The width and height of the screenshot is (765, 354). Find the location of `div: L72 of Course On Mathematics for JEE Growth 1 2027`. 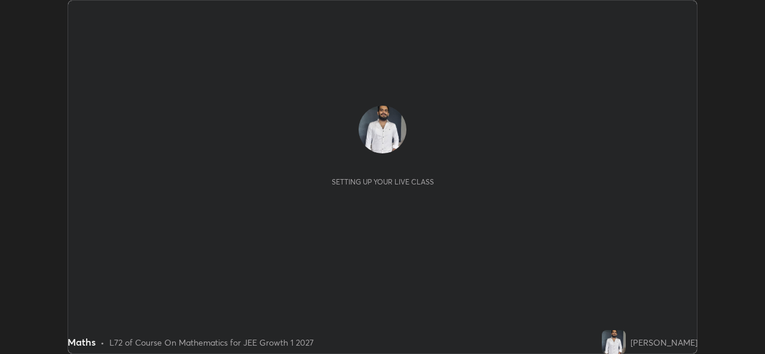

div: L72 of Course On Mathematics for JEE Growth 1 2027 is located at coordinates (211, 342).